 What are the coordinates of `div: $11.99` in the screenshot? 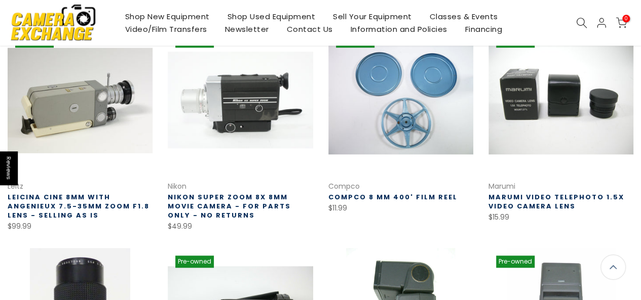 It's located at (401, 208).